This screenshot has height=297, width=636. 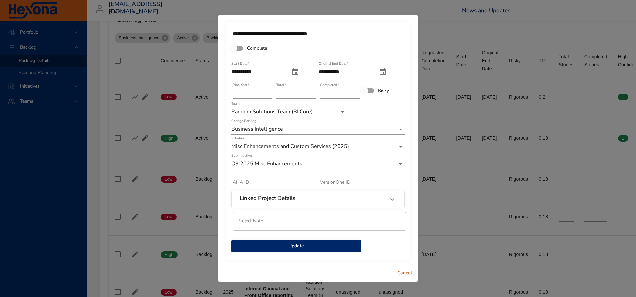 What do you see at coordinates (384, 90) in the screenshot?
I see `span: Risky` at bounding box center [384, 90].